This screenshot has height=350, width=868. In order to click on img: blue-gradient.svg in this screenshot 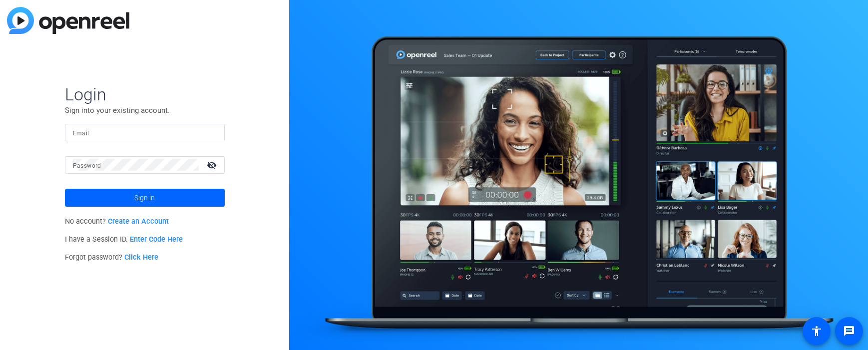, I will do `click(68, 21)`.